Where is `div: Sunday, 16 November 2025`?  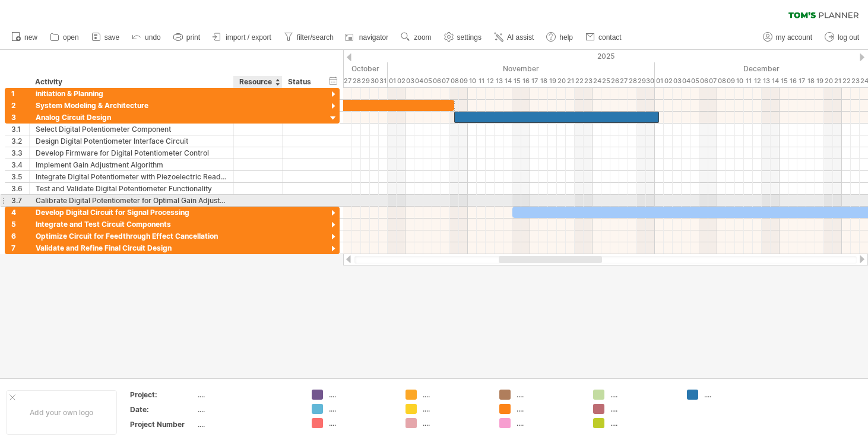 div: Sunday, 16 November 2025 is located at coordinates (525, 80).